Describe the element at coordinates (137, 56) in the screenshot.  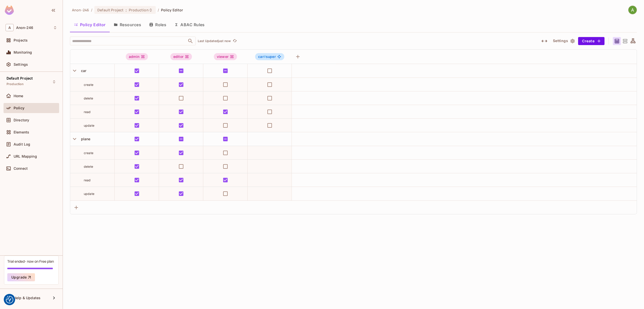
I see `div: admin` at that location.